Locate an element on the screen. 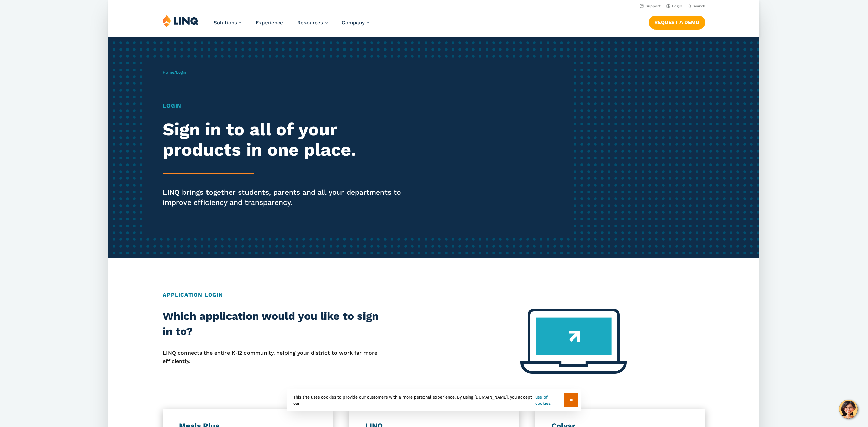 The height and width of the screenshot is (427, 868). h2: Sign in to all of your products in one place. is located at coordinates (289, 139).